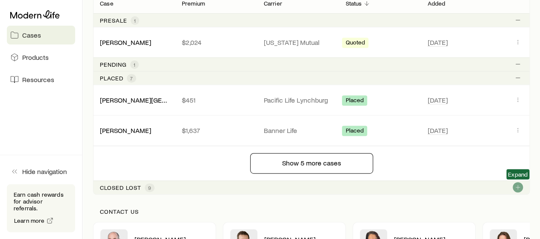 Image resolution: width=540 pixels, height=239 pixels. I want to click on p: Closed lost, so click(120, 188).